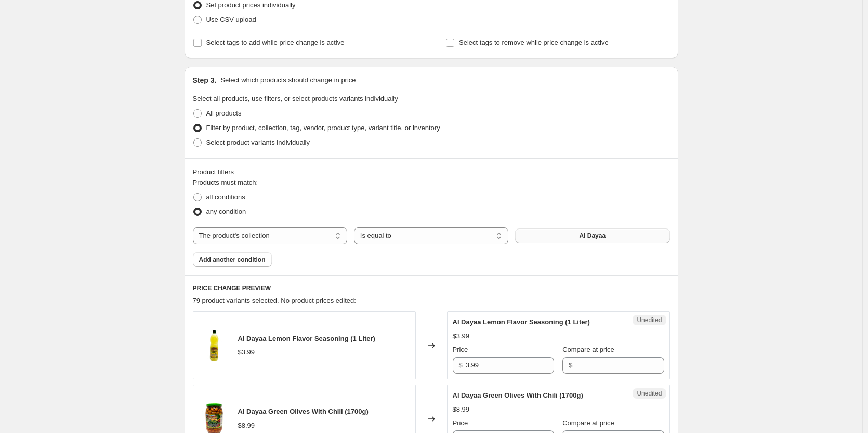  Describe the element at coordinates (431, 172) in the screenshot. I see `div: Product filters` at that location.